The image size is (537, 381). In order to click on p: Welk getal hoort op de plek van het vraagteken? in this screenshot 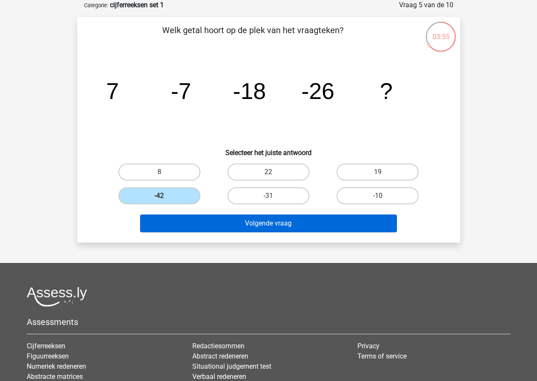, I will do `click(253, 37)`.